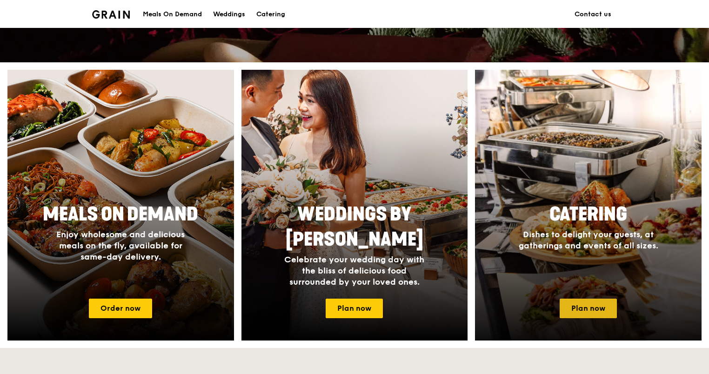  I want to click on div: Meals On Demand, so click(172, 14).